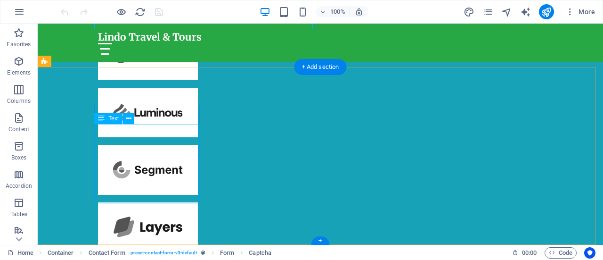 The image size is (603, 260). What do you see at coordinates (20, 252) in the screenshot?
I see `a: Click to cancel selection. Double-click to open Pages` at bounding box center [20, 252].